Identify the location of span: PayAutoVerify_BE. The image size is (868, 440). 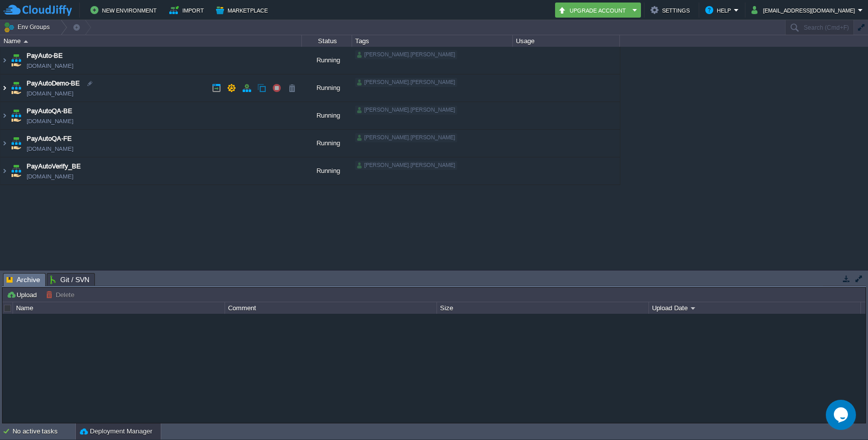
(54, 166).